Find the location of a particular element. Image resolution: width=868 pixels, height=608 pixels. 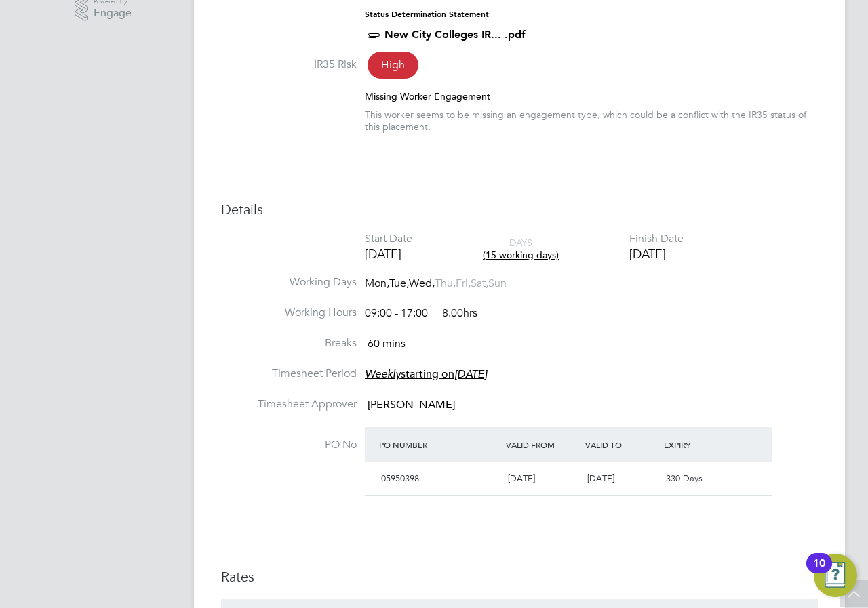

h3: Rates is located at coordinates (519, 577).